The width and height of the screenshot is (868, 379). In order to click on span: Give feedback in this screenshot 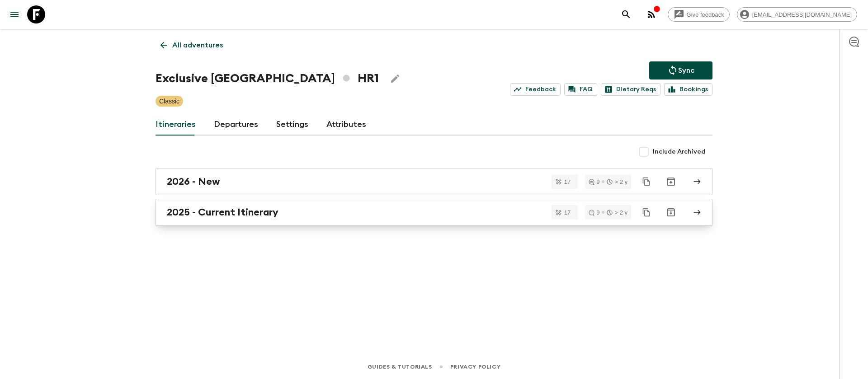, I will do `click(705, 15)`.